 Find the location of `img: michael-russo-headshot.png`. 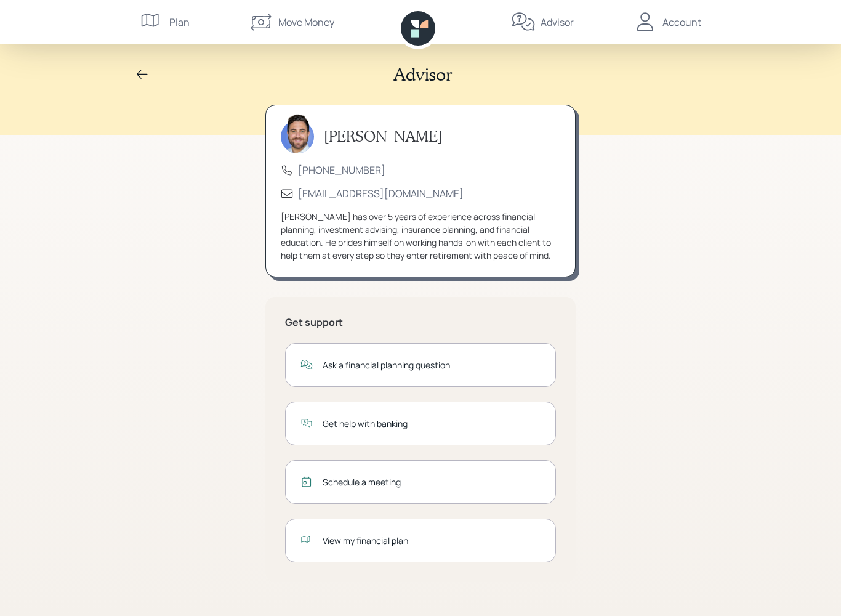

img: michael-russo-headshot.png is located at coordinates (298, 133).